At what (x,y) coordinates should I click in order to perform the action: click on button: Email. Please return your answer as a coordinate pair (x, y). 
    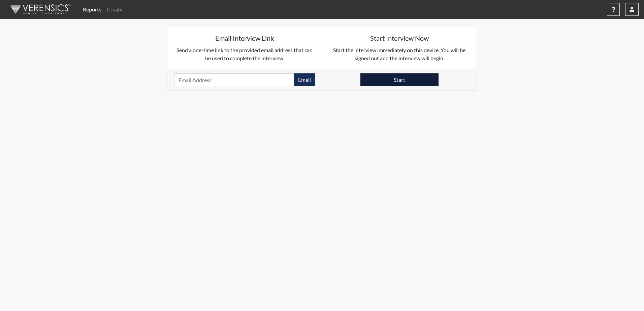
    Looking at the image, I should click on (305, 80).